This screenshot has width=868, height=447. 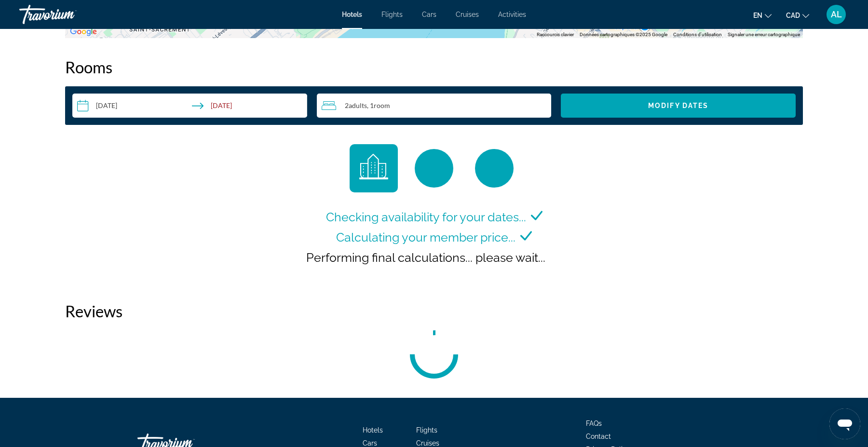 What do you see at coordinates (378, 105) in the screenshot?
I see `span: , 1` at bounding box center [378, 105].